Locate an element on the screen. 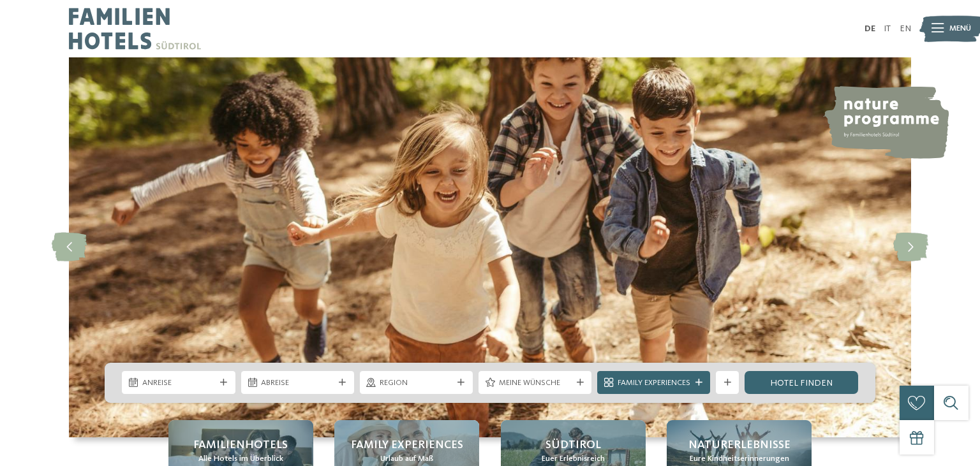  span: Anreise is located at coordinates (179, 383).